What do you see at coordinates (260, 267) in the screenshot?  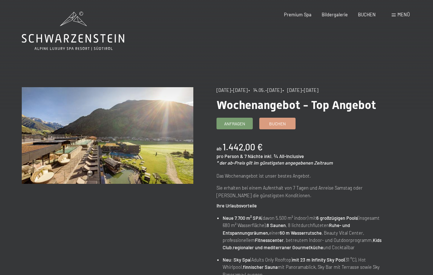 I see `strong: finnischer Sauna` at bounding box center [260, 267].